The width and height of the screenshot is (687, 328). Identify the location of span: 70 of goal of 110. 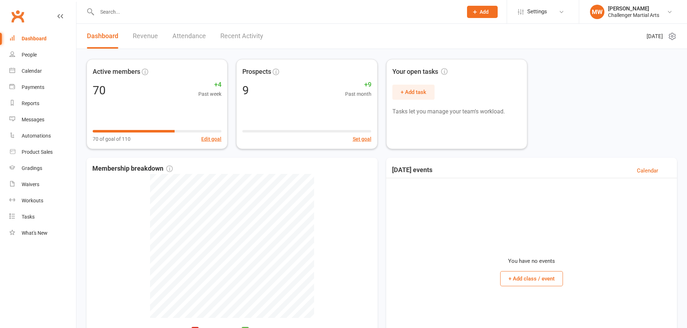
(111, 139).